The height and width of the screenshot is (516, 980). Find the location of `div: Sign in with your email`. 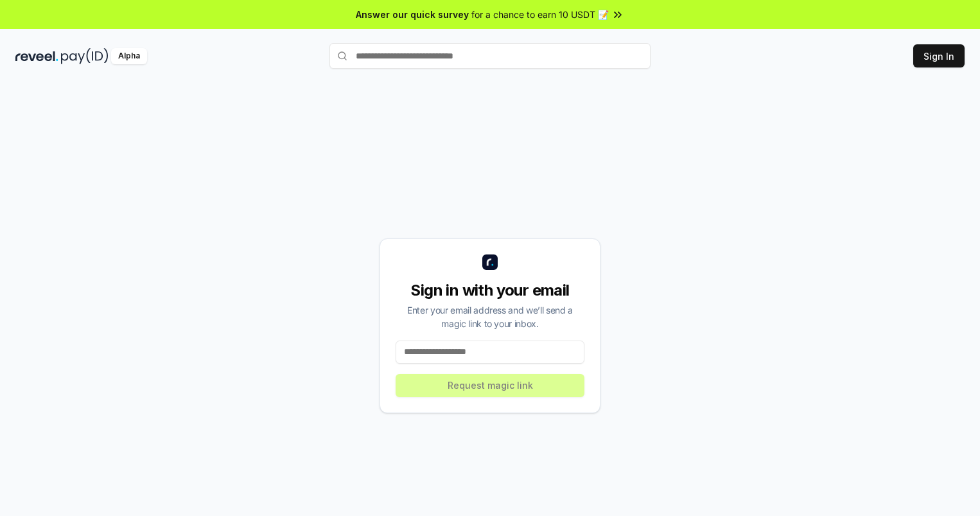

div: Sign in with your email is located at coordinates (490, 290).